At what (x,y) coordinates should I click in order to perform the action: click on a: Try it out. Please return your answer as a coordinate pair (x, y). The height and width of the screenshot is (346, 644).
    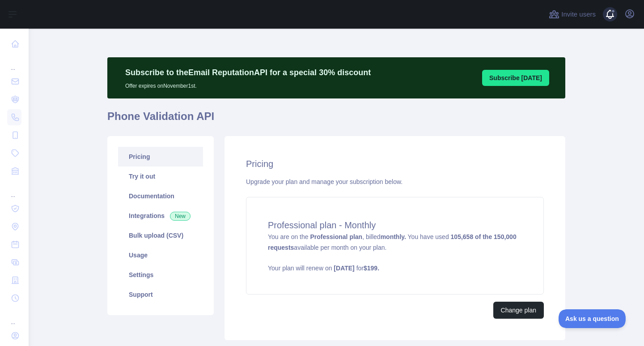
    Looking at the image, I should click on (160, 176).